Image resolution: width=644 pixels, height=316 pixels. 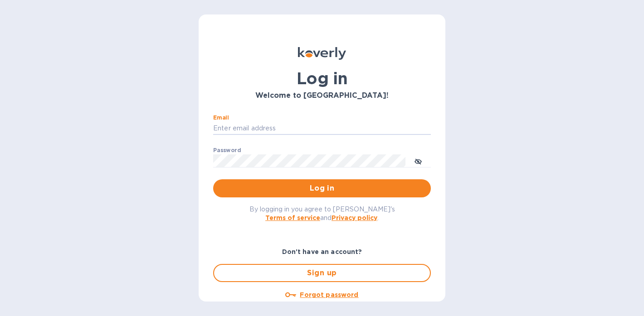 I want to click on span: Sign up, so click(x=322, y=273).